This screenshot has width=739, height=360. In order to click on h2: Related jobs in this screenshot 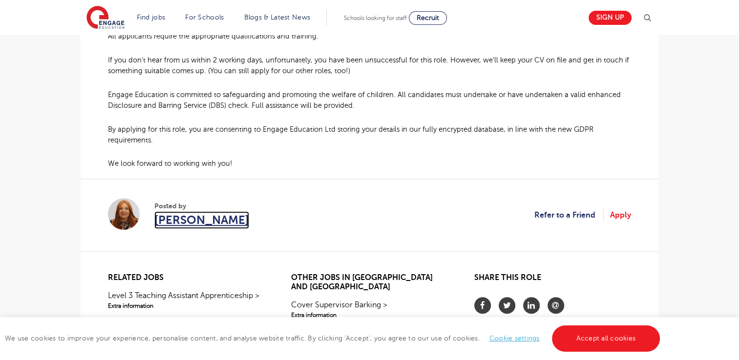, I will do `click(186, 278)`.